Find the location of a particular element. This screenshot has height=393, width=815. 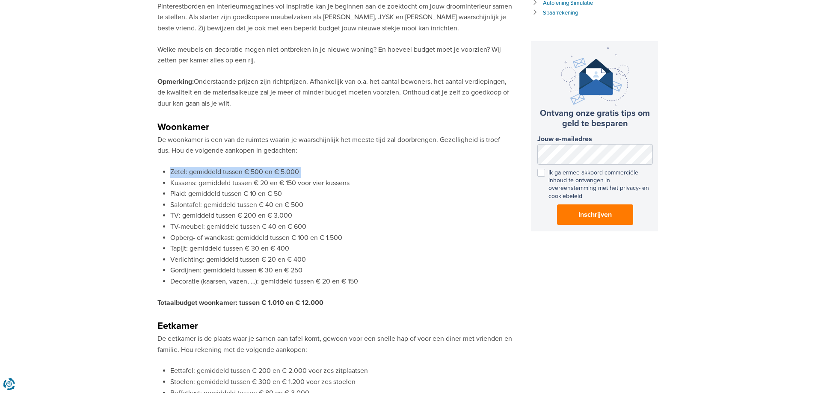

li: Plaid: gemiddeld tussen € 10 en € 50 is located at coordinates (341, 194).